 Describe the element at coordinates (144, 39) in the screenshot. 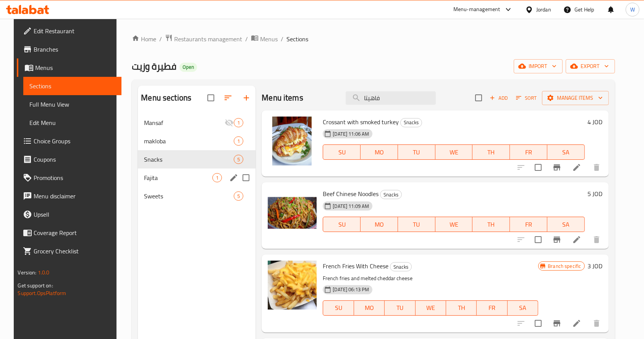

I see `a: Home` at that location.